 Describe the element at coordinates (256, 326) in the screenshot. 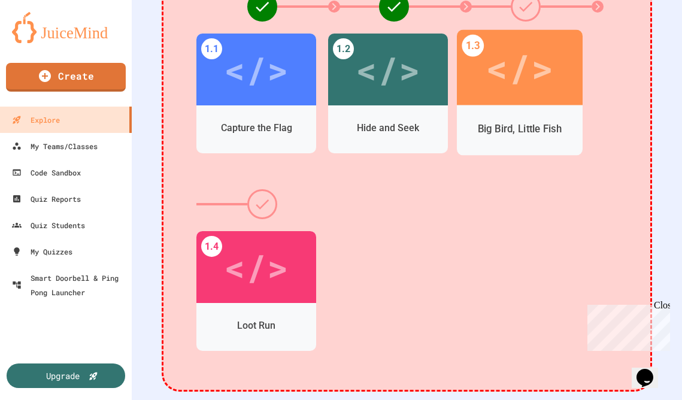

I see `div: Loot Run` at that location.